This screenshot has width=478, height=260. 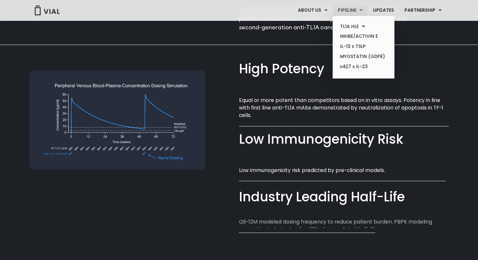 What do you see at coordinates (350, 10) in the screenshot?
I see `a: PIPELINEMenu Toggle` at bounding box center [350, 10].